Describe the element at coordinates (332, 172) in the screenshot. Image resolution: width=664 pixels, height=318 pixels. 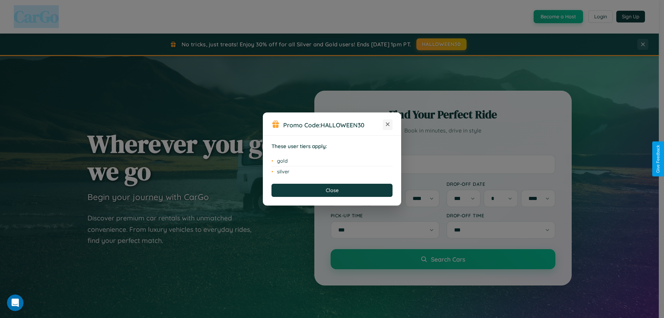
I see `li: silver` at that location.